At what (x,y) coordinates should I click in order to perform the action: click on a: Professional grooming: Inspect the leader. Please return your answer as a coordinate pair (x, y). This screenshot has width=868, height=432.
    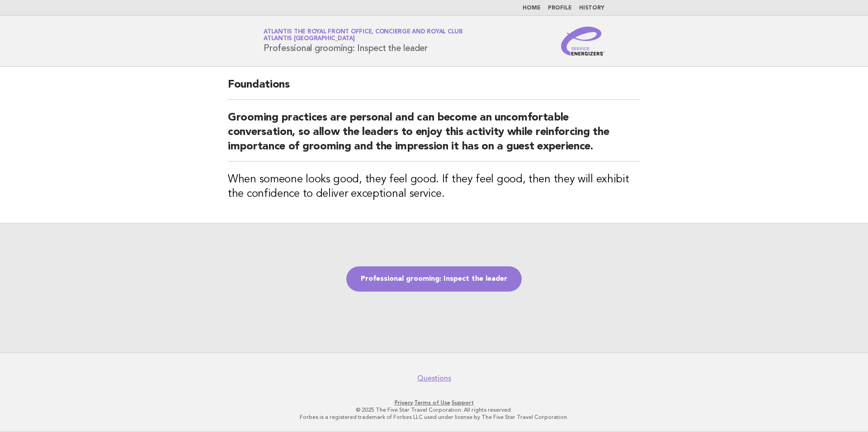
    Looking at the image, I should click on (434, 279).